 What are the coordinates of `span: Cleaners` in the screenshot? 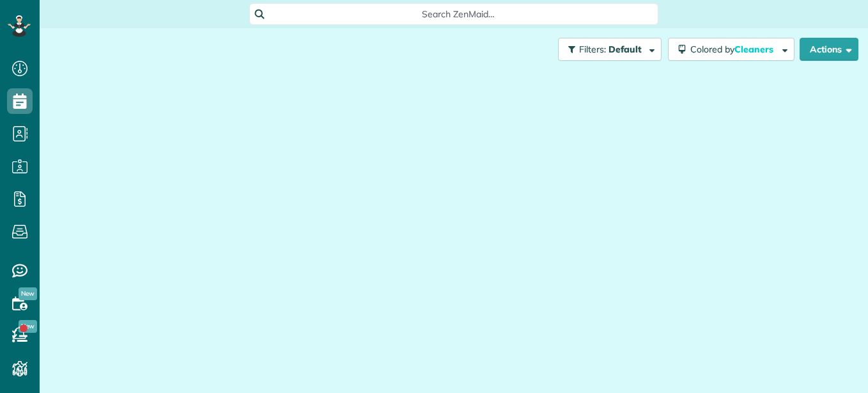 It's located at (755, 49).